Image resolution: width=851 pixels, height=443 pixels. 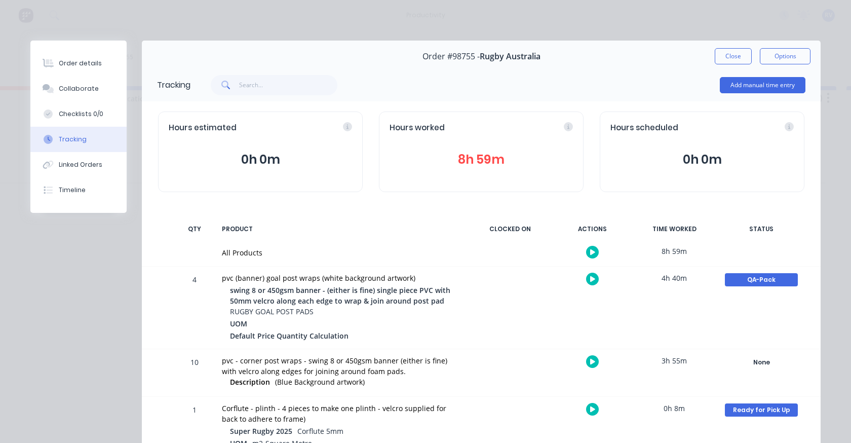 I want to click on span: Corflute 5mm, so click(x=320, y=431).